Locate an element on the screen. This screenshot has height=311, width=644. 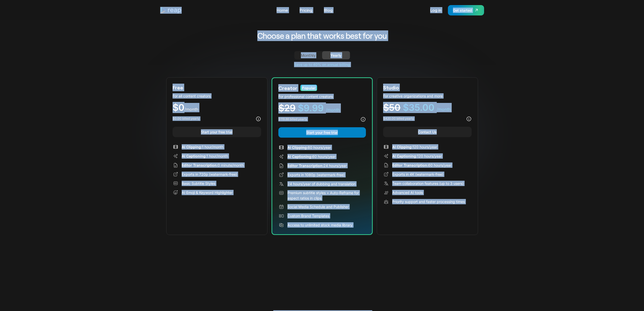
div: AI Emoji & Keyword Highlighter is located at coordinates (207, 192).